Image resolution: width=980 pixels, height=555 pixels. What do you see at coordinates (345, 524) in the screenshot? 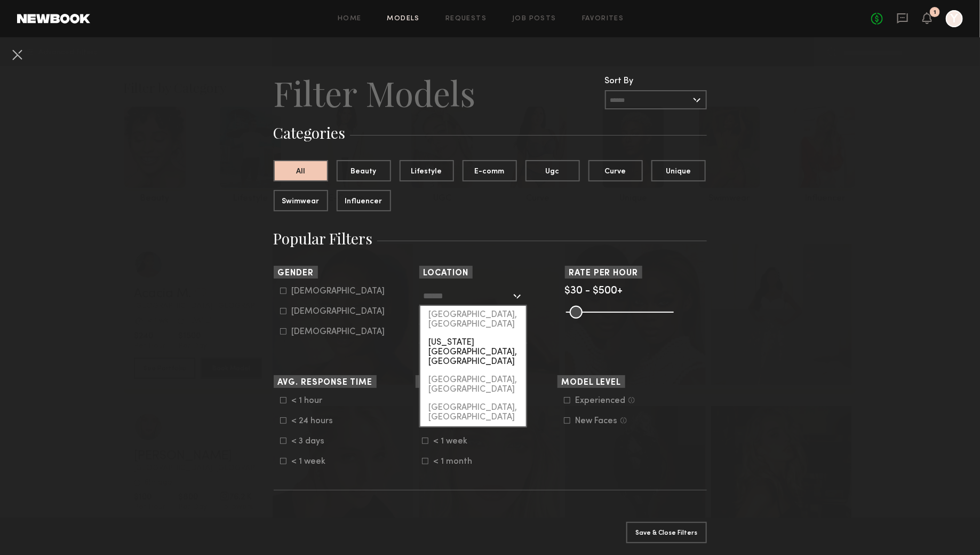
I see `h3: Measurements` at bounding box center [345, 524].